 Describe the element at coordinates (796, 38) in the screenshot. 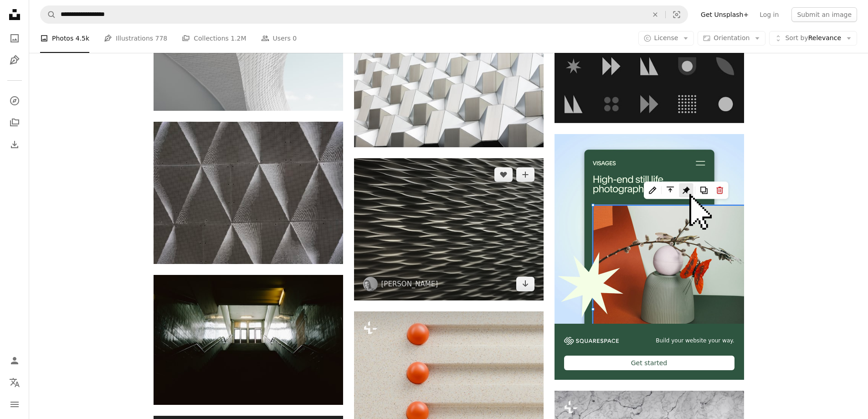

I see `span: Sort by` at that location.